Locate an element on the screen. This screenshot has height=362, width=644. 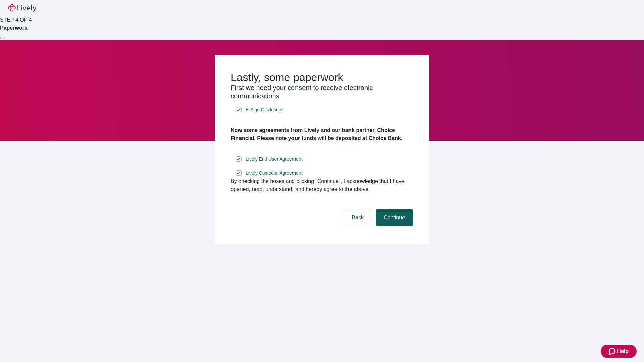
button: Zendesk support iconHelp is located at coordinates (618, 352).